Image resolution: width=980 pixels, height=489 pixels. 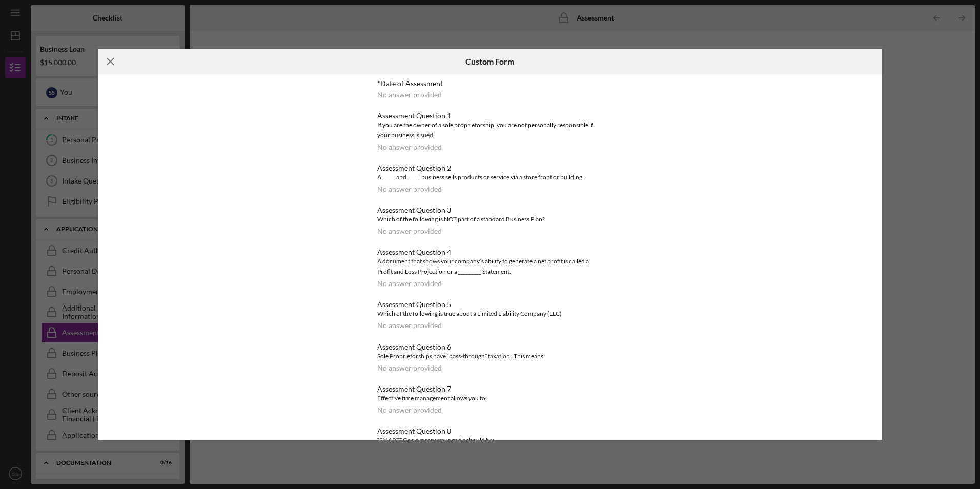 What do you see at coordinates (490, 440) in the screenshot?
I see `div: “SMART” Goals means your goals should be:` at bounding box center [490, 440].